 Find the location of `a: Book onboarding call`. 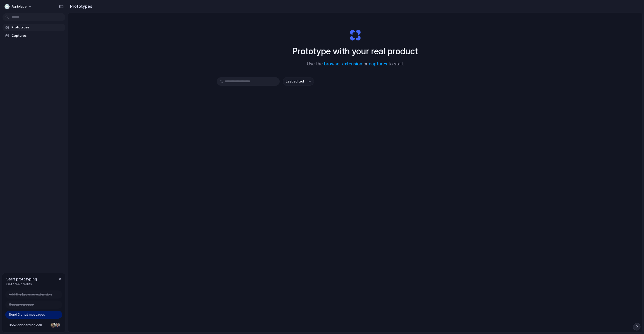

a: Book onboarding call is located at coordinates (34, 325).